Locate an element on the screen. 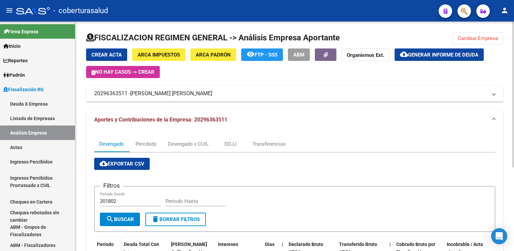  div: Percibido is located at coordinates (146, 144).